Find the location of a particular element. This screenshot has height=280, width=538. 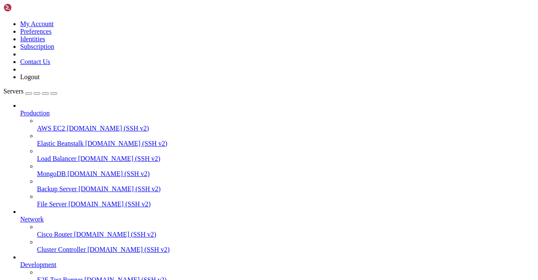

a: Network is located at coordinates (277, 219).